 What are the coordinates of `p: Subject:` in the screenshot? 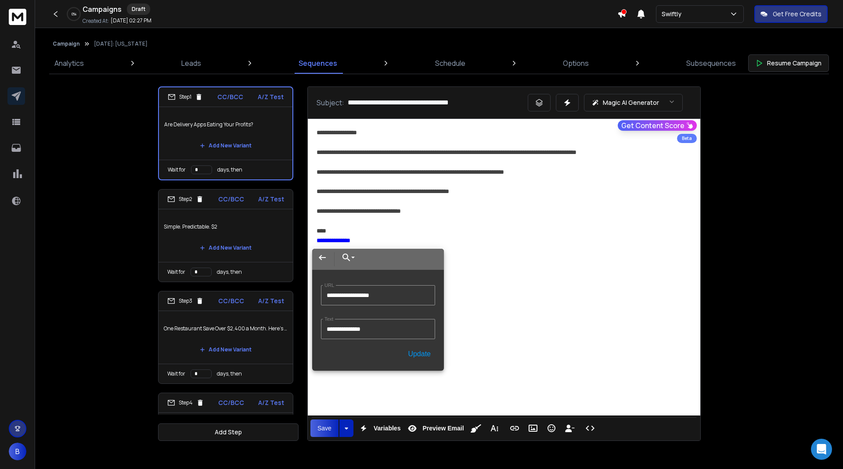 It's located at (330, 103).